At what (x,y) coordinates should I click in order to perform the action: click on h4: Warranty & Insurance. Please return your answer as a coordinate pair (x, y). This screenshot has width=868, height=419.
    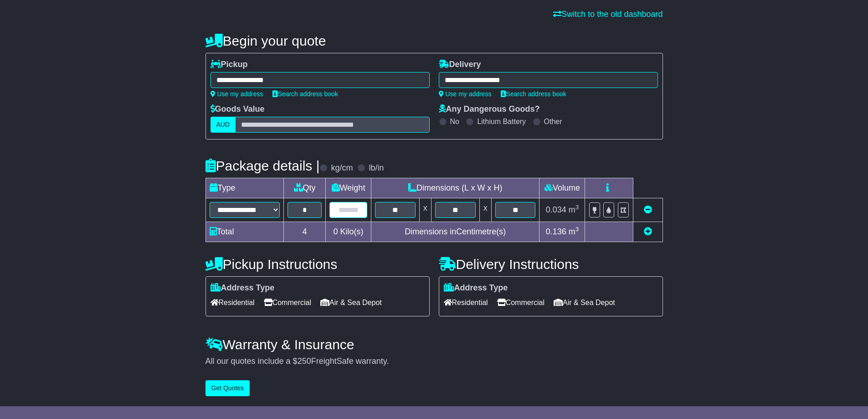
    Looking at the image, I should click on (434, 344).